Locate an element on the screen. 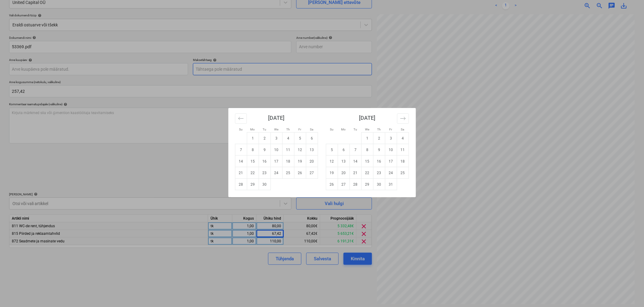 The height and width of the screenshot is (307, 644). td: Saturday, October 11, 2025 is located at coordinates (403, 150).